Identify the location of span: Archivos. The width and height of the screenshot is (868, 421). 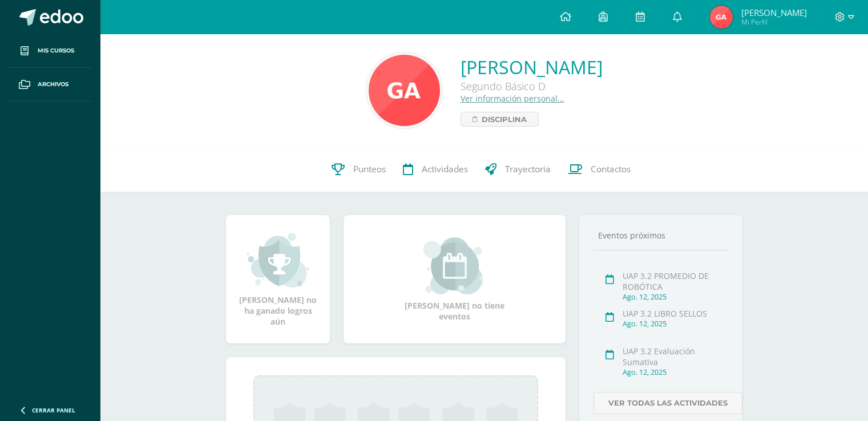
(53, 85).